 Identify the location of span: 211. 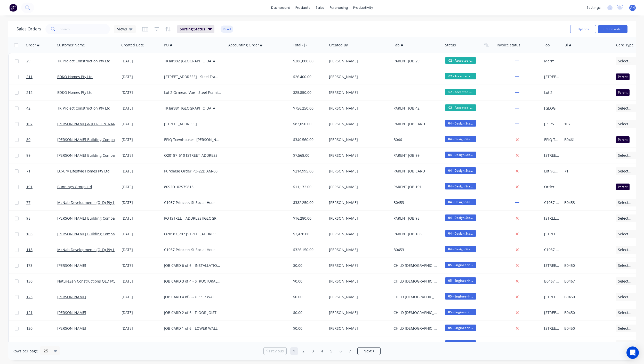
(29, 77).